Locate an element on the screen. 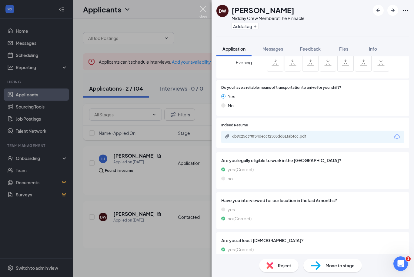 Image resolution: width=414 pixels, height=277 pixels. svg: Paperclip is located at coordinates (227, 136).